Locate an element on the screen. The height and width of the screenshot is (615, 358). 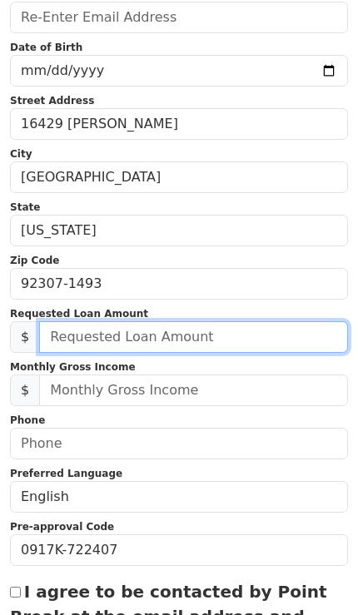
strong: Pre-approval Code is located at coordinates (62, 527).